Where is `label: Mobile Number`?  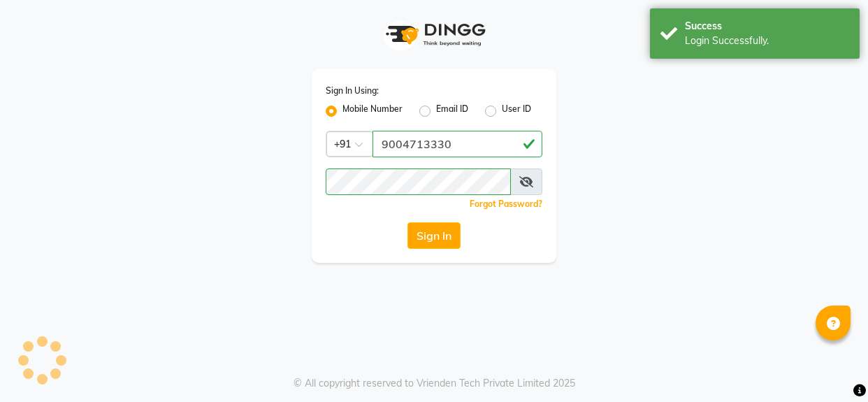 label: Mobile Number is located at coordinates (372, 112).